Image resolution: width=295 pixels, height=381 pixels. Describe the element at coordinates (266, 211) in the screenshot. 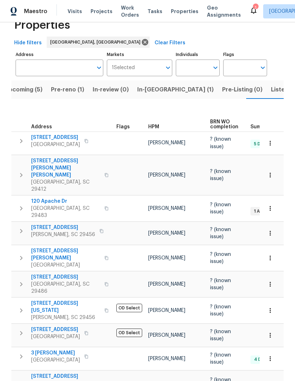

I see `span: 1 Accepted` at that location.